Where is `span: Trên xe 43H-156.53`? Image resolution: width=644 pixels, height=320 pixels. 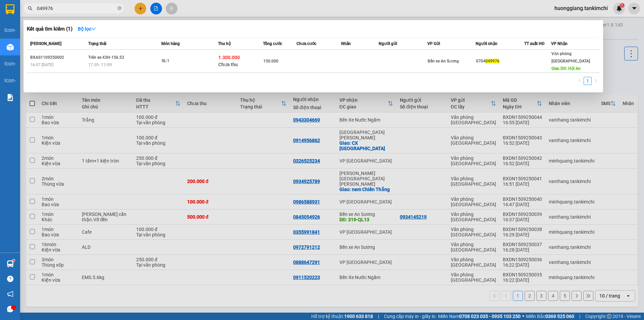
span: Trên xe 43H-156.53 is located at coordinates (106, 57).